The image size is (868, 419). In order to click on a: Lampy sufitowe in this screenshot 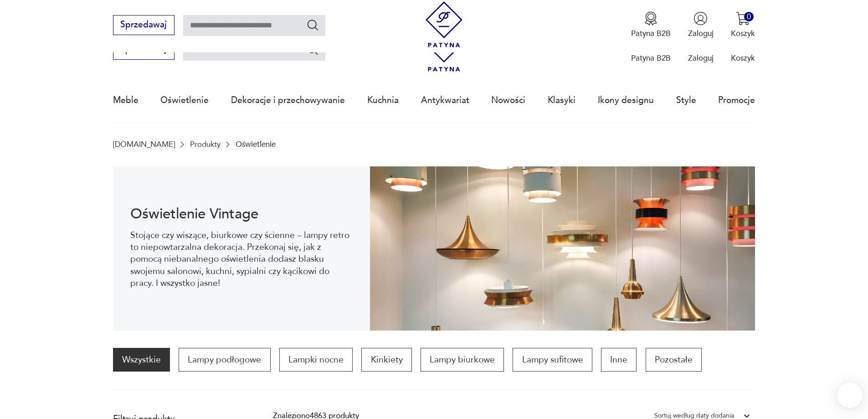, I will do `click(552, 360)`.